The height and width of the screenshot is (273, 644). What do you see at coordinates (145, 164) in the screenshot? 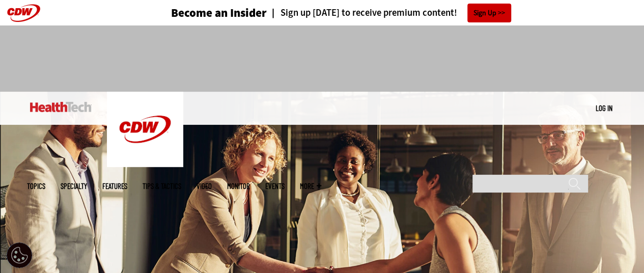
I see `a: CDW` at bounding box center [145, 164].